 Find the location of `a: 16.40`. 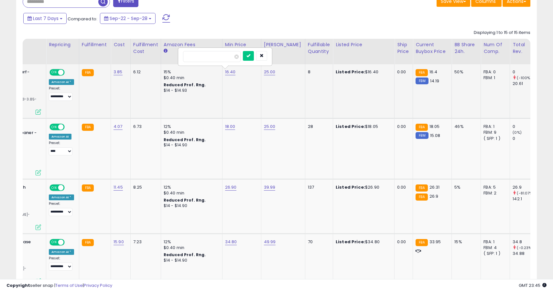

a: 16.40 is located at coordinates (230, 72).